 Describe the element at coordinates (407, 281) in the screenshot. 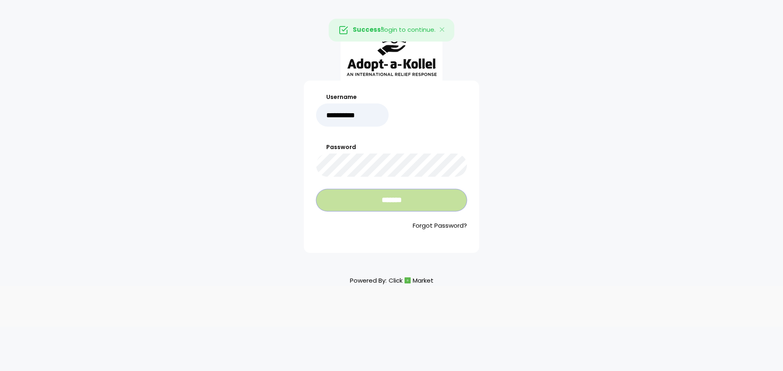

I see `img: cm_icon.png` at that location.